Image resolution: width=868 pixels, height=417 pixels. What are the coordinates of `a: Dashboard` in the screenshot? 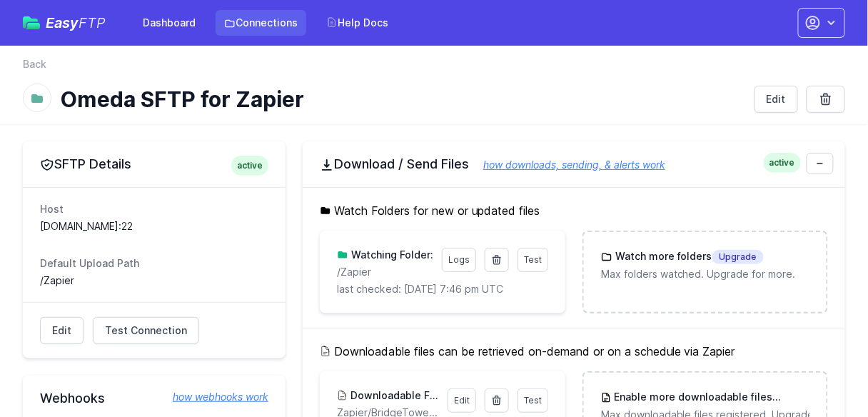 It's located at (169, 23).